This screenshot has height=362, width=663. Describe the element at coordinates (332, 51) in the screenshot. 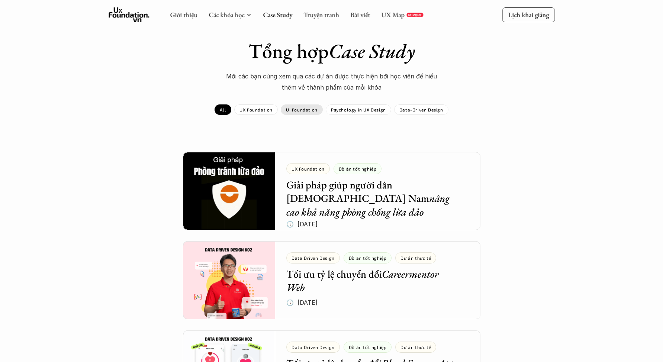

I see `h1: Tổng hợp` at that location.